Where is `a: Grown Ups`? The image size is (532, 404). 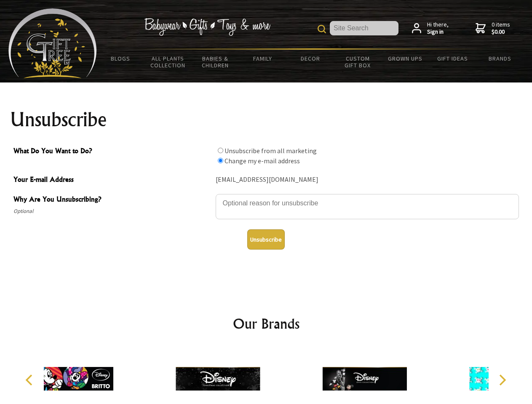 a: Grown Ups is located at coordinates (404, 59).